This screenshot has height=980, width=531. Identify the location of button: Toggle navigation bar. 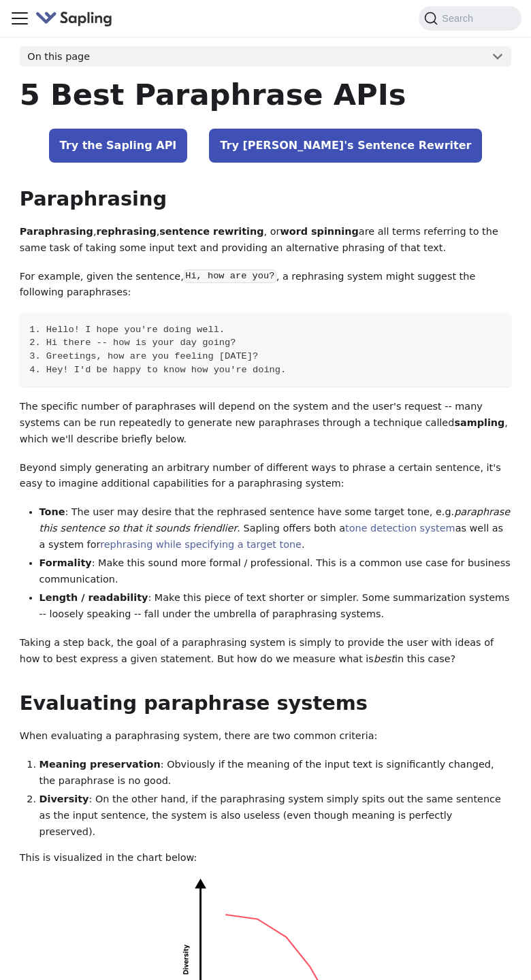
(20, 19).